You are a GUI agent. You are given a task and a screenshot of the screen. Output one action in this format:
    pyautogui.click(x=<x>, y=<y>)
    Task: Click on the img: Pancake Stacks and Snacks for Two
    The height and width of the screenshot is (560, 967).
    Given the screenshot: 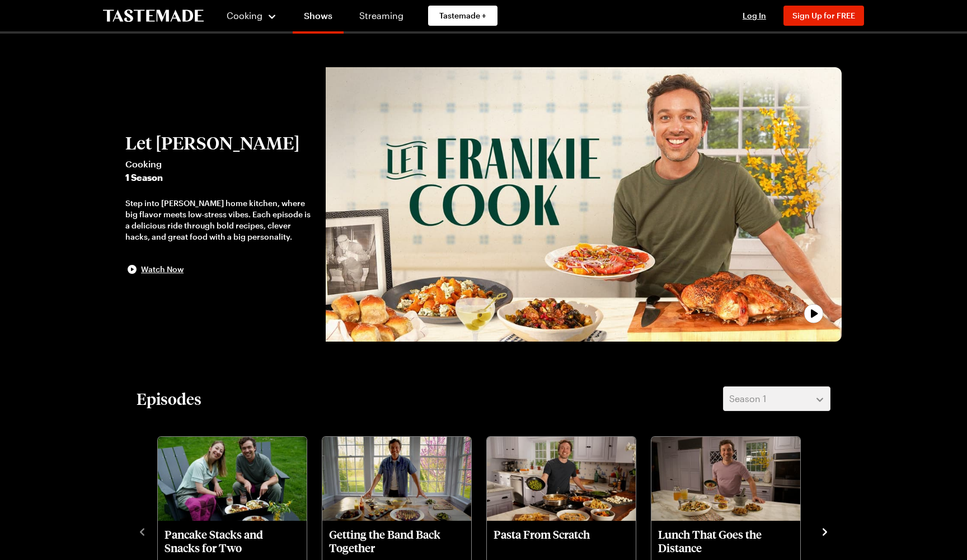 What is the action you would take?
    pyautogui.click(x=233, y=479)
    